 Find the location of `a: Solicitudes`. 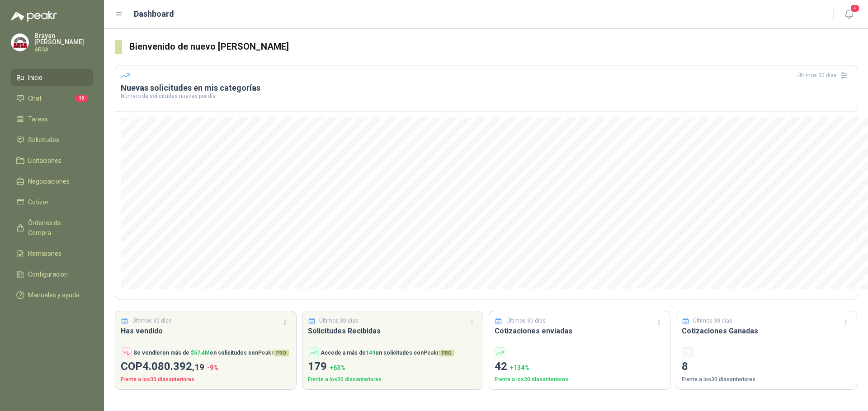

a: Solicitudes is located at coordinates (52, 140).